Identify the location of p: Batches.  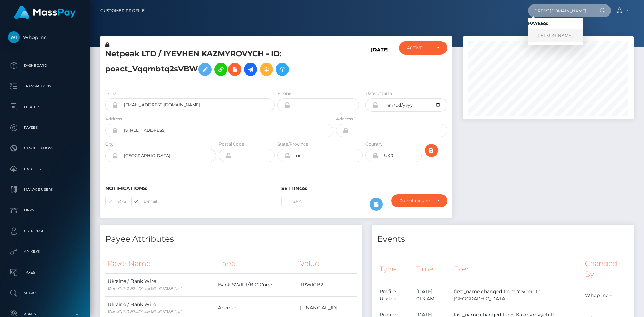
(45, 169).